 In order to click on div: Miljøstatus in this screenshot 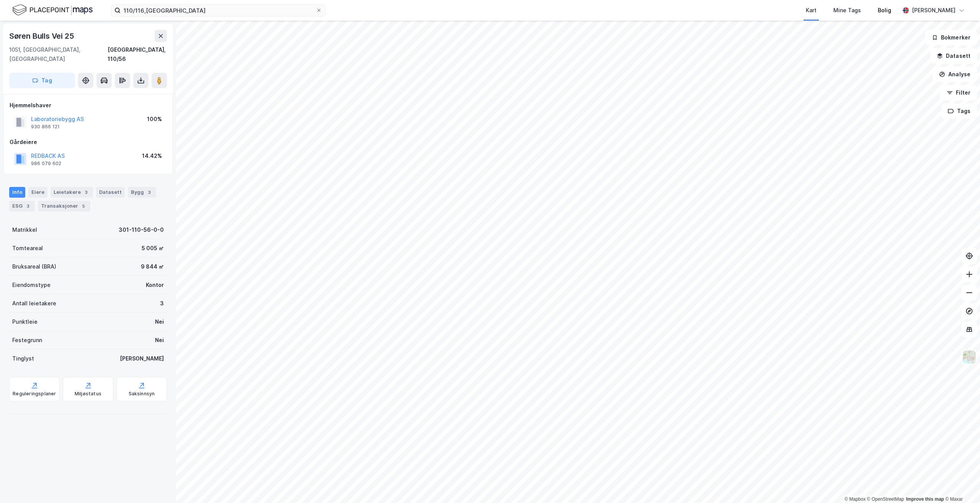, I will do `click(88, 393)`.